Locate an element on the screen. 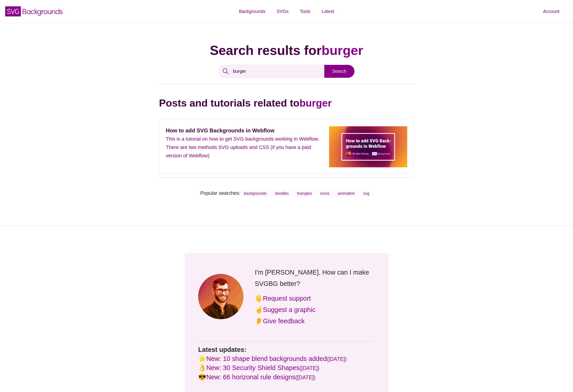  a: backgrounds is located at coordinates (255, 193).